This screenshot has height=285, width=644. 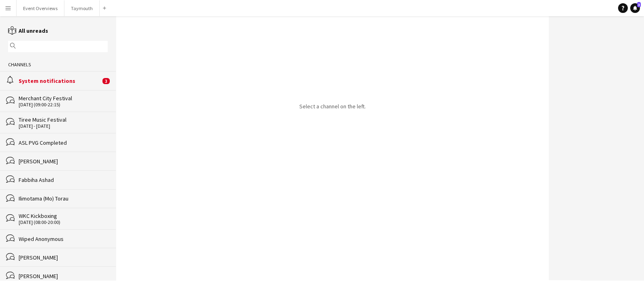 I want to click on p: Select a channel on the left., so click(x=333, y=106).